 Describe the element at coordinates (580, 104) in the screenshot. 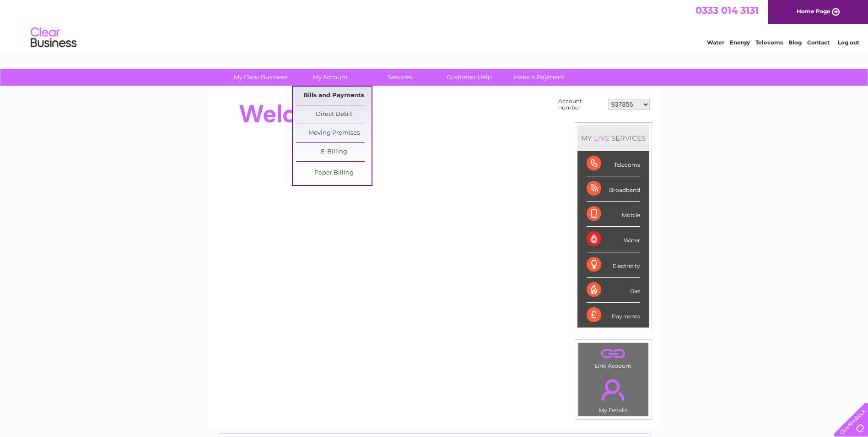

I see `td: Account number` at that location.